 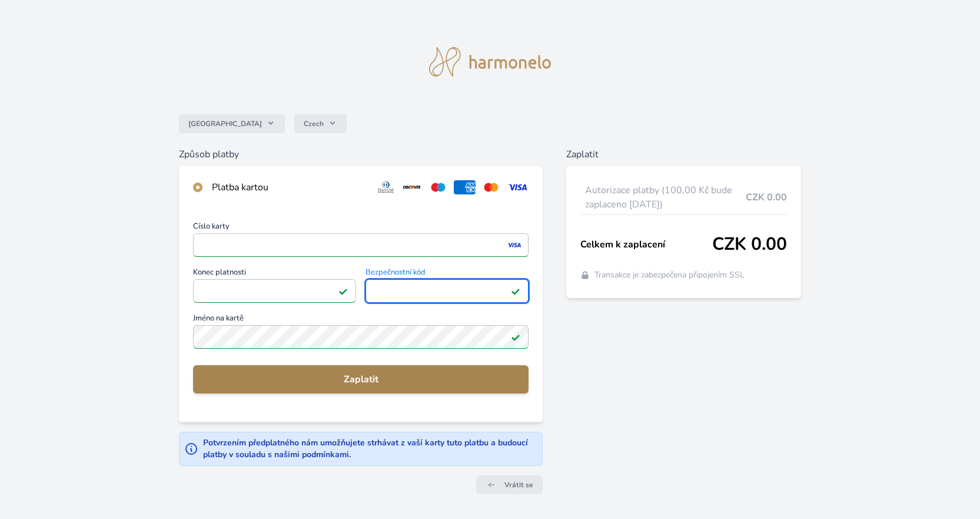 I want to click on span: Czech, so click(x=313, y=124).